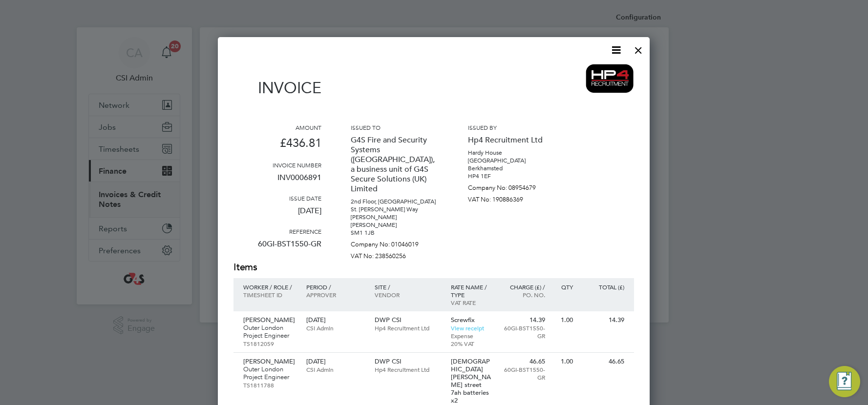 This screenshot has width=868, height=405. I want to click on p: Berkhamsted, so click(512, 168).